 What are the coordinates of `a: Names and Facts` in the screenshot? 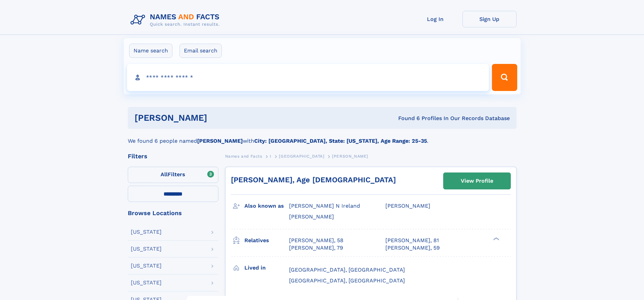 It's located at (244, 156).